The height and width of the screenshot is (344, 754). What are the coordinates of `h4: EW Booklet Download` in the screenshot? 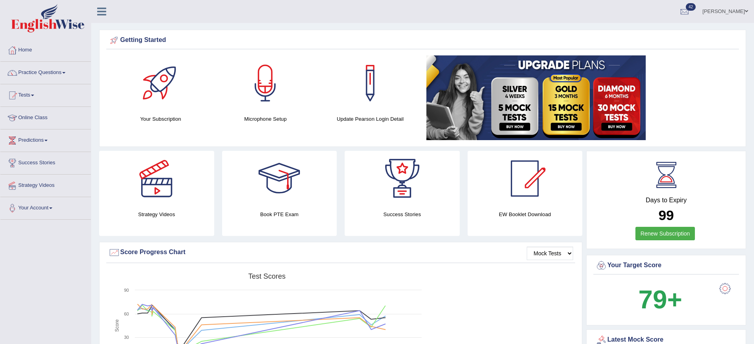 It's located at (525, 214).